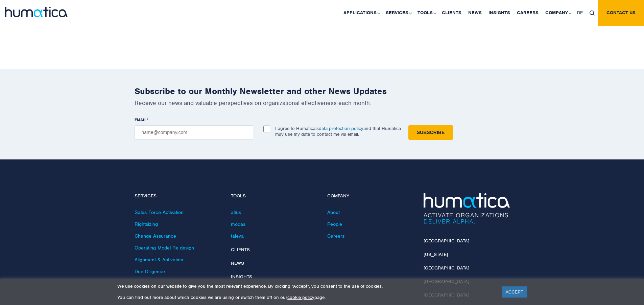 Image resolution: width=644 pixels, height=305 pixels. What do you see at coordinates (305, 297) in the screenshot?
I see `p: You can find out more about which cookies we are using or switch them off on our page.` at bounding box center [305, 297].